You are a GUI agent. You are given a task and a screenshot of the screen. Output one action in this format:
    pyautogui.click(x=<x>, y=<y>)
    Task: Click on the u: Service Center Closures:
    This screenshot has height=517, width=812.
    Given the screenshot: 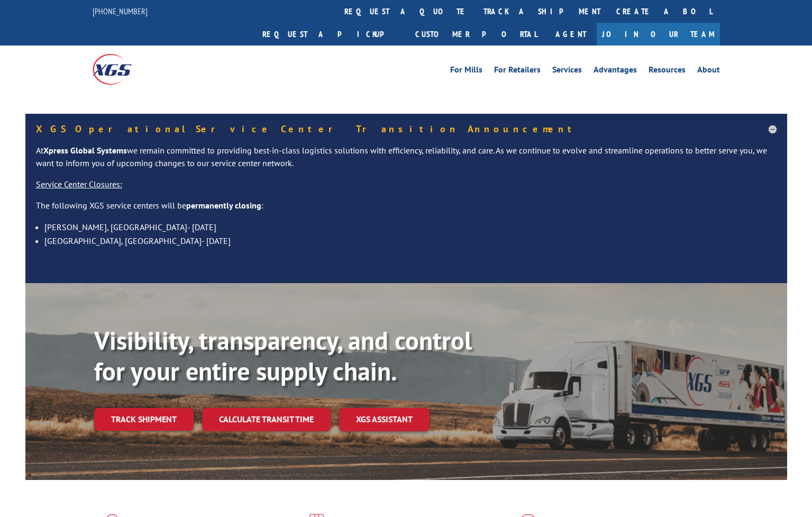 What is the action you would take?
    pyautogui.click(x=78, y=184)
    